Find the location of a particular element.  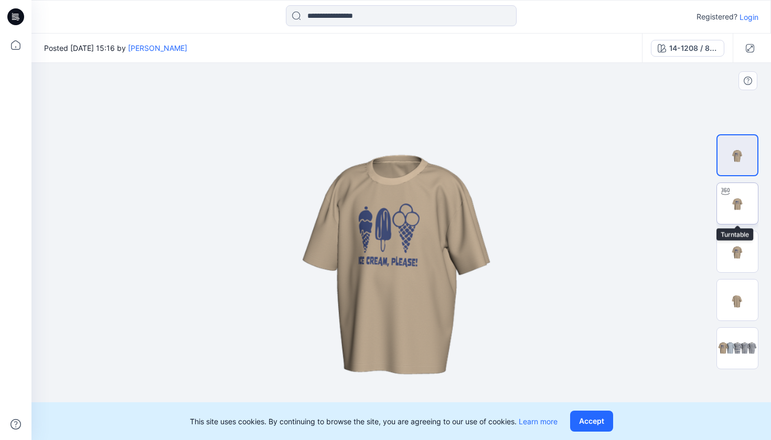

img: All colorways is located at coordinates (738, 348).